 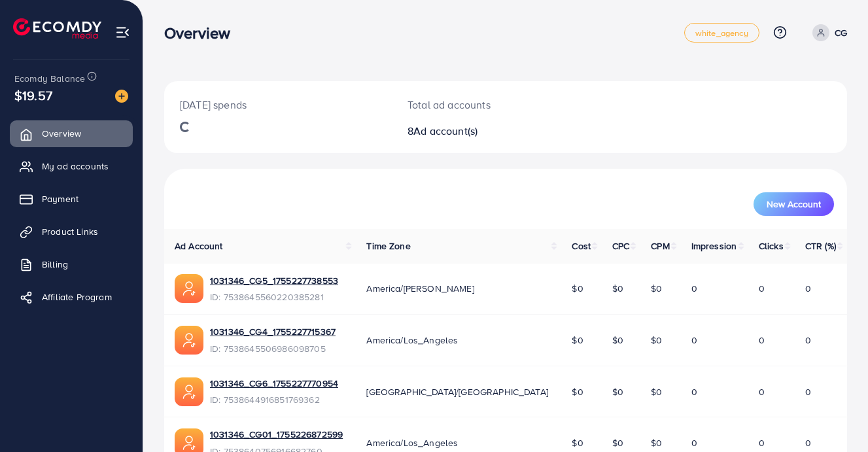 I want to click on h2: 8, so click(x=477, y=131).